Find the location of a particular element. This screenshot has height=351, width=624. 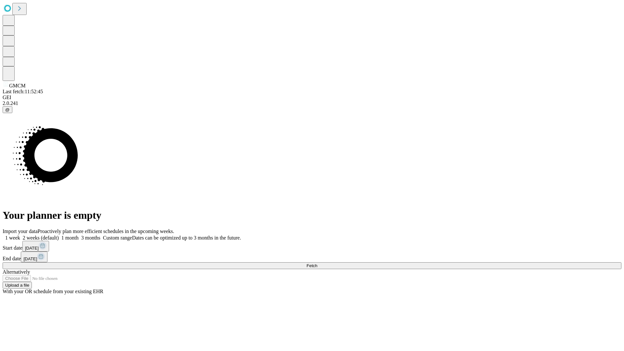

span: Last fetch: 11:52:45 is located at coordinates (23, 91).